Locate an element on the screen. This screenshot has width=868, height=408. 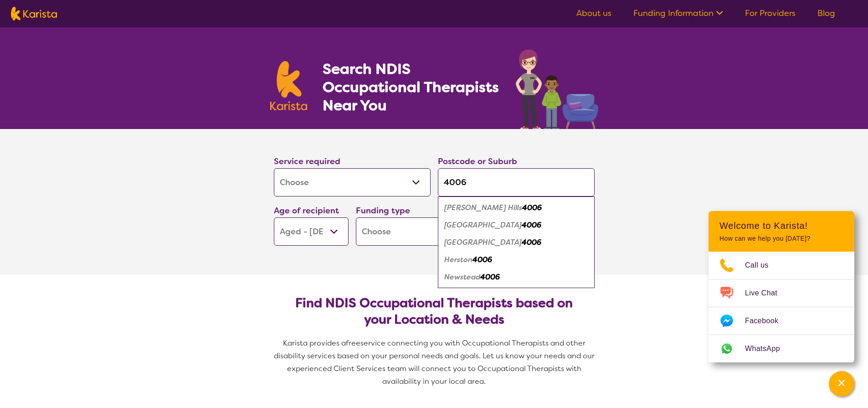
div: Newstead 4006 is located at coordinates (516, 277).